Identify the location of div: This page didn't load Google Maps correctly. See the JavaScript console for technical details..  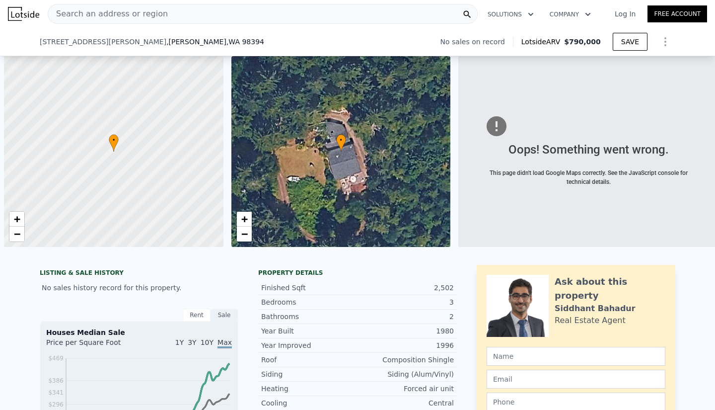
(589, 177).